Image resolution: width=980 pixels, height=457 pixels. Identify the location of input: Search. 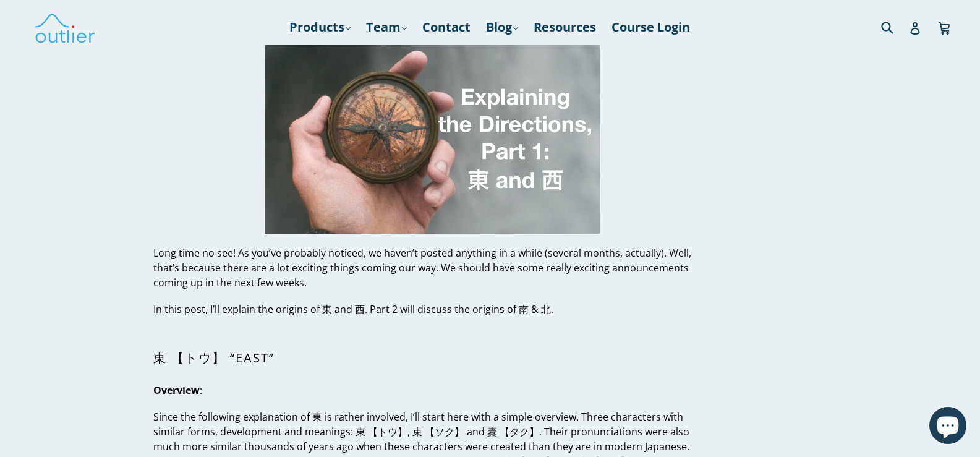
(895, 26).